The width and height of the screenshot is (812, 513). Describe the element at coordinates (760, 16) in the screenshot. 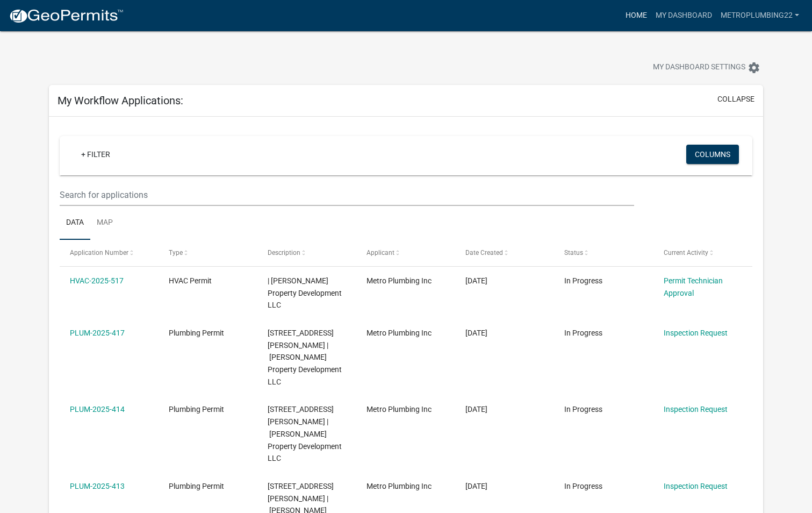

I see `a: metroplumbing22` at that location.